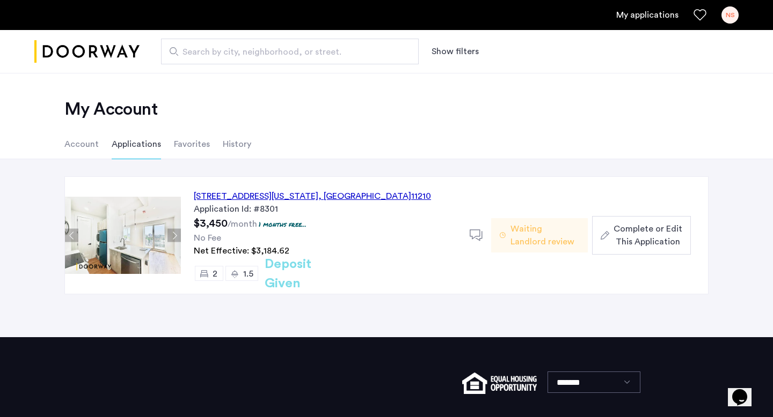 The height and width of the screenshot is (417, 773). Describe the element at coordinates (307, 274) in the screenshot. I see `h2: Deposit Given` at that location.